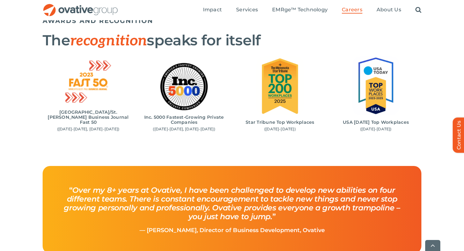 The height and width of the screenshot is (251, 464). I want to click on i: Over my 8+ years at Ovative, I have been challenged to develop new abilities on four different te..., so click(231, 203).